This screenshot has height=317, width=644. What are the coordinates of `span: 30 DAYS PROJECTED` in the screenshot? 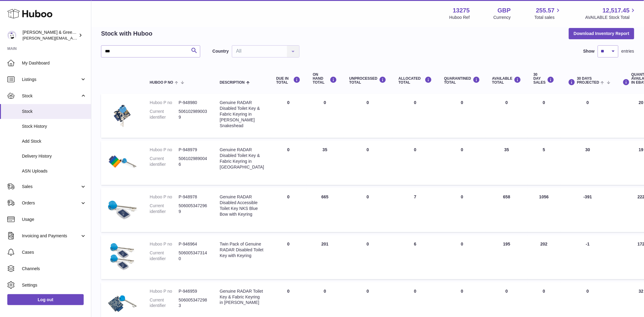 It's located at (588, 81).